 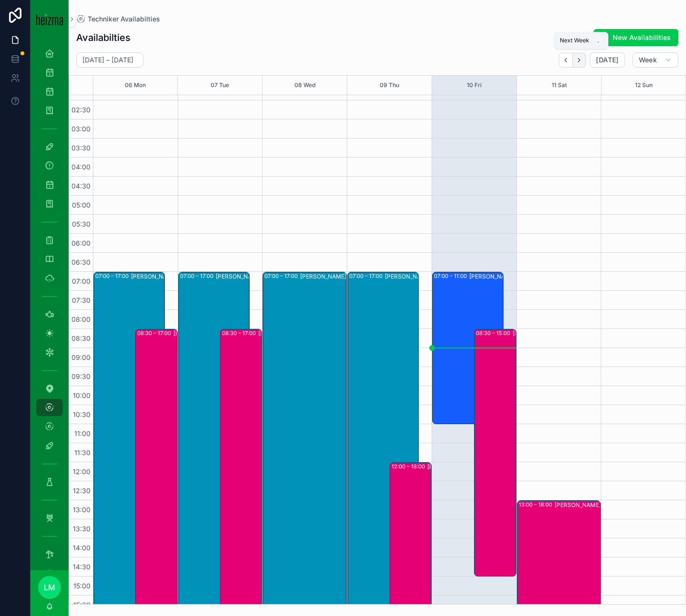 What do you see at coordinates (81, 548) in the screenshot?
I see `span: 14:00` at bounding box center [81, 548].